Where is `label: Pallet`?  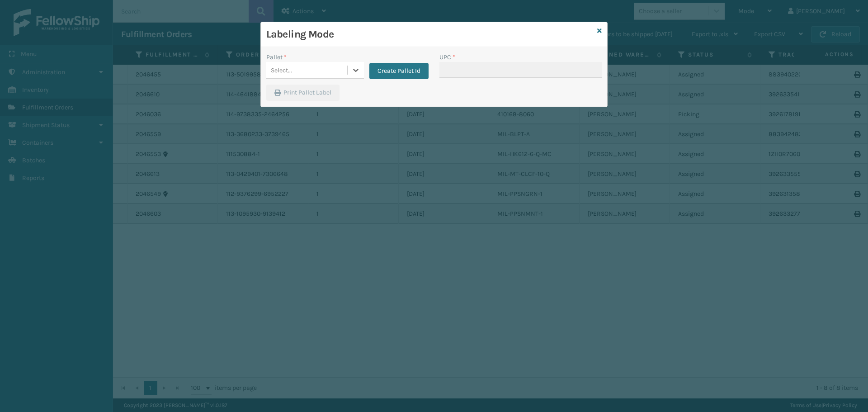 label: Pallet is located at coordinates (277, 57).